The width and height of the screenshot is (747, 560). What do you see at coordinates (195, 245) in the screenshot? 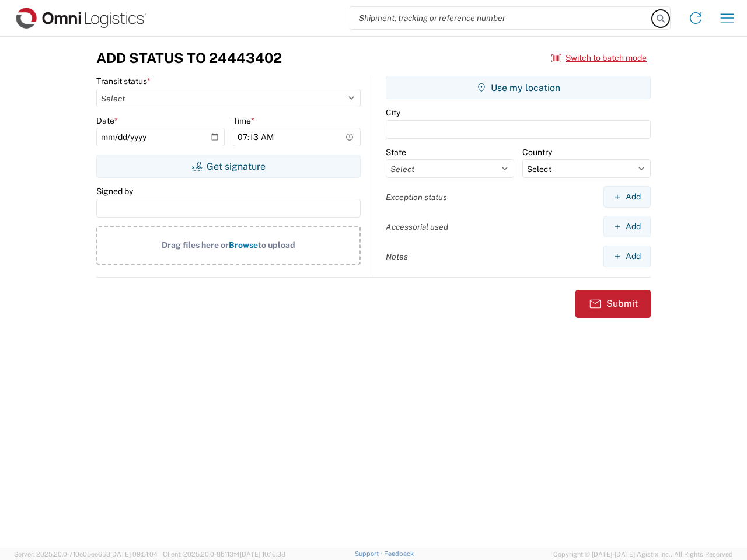
I see `span: Drag files here or` at bounding box center [195, 245].